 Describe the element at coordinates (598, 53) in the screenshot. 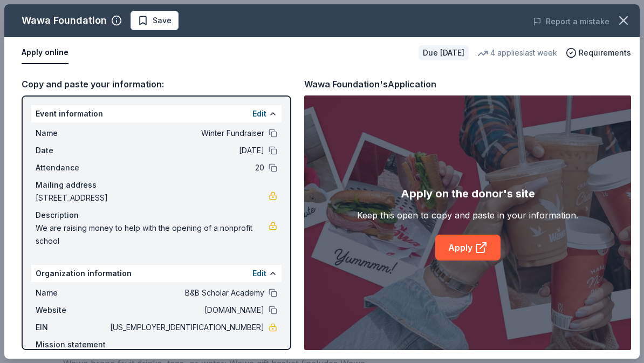

I see `button: Requirements` at that location.